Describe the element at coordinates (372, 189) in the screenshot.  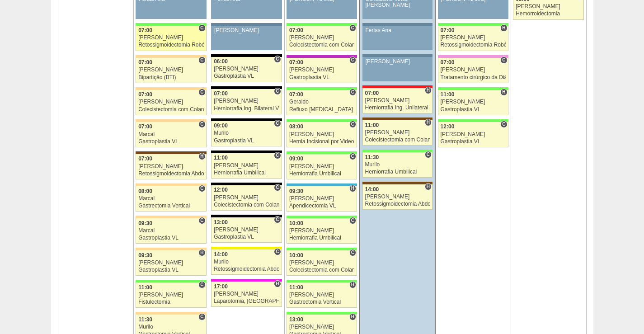
I see `span: 14:00` at that location.